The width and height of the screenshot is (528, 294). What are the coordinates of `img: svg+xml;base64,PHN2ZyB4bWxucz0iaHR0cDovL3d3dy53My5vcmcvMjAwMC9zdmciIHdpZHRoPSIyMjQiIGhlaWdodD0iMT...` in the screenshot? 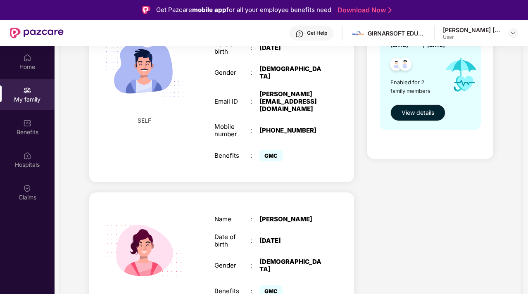 It's located at (144, 68).